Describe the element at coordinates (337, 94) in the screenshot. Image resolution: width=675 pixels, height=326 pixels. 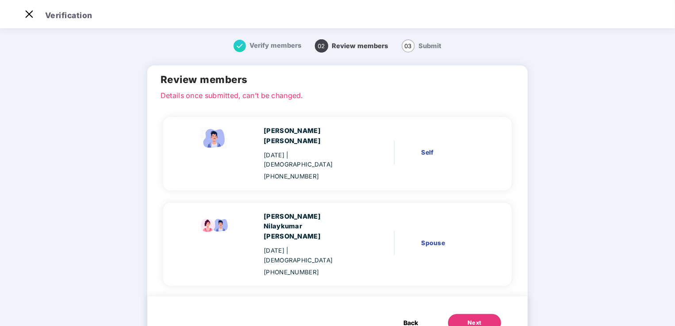
I see `p: Details once submitted, can’t be changed.` at that location.